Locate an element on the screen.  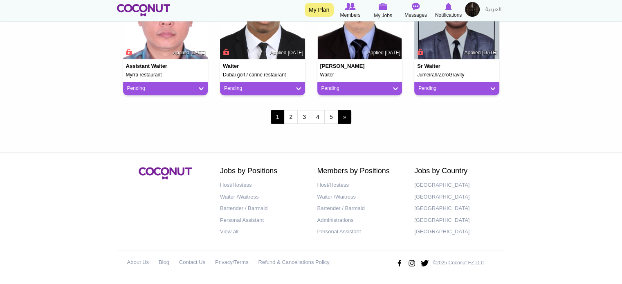
a: 4 is located at coordinates (318, 117).